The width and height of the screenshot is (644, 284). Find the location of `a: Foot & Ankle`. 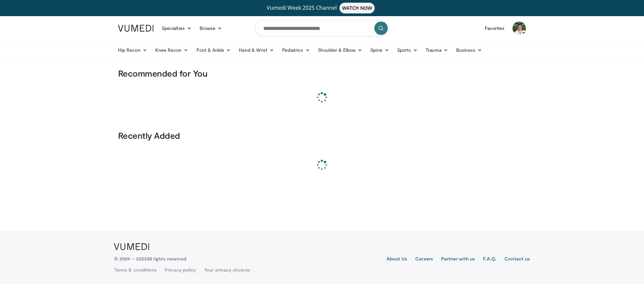

a: Foot & Ankle is located at coordinates (214, 50).